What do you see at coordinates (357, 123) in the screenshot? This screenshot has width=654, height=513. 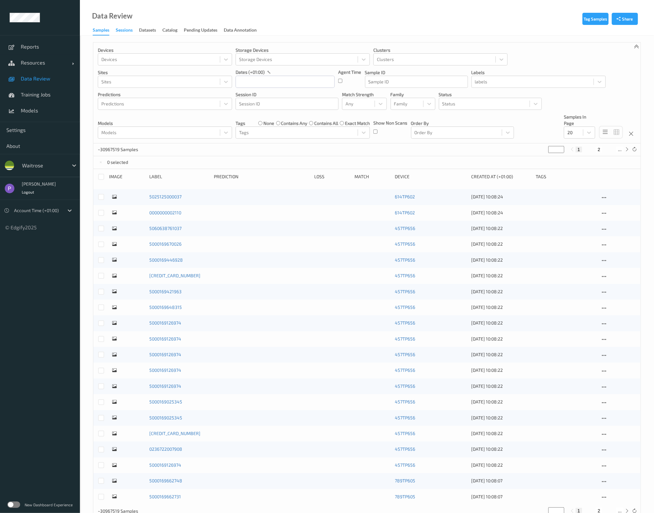 I see `label: exact match` at bounding box center [357, 123].